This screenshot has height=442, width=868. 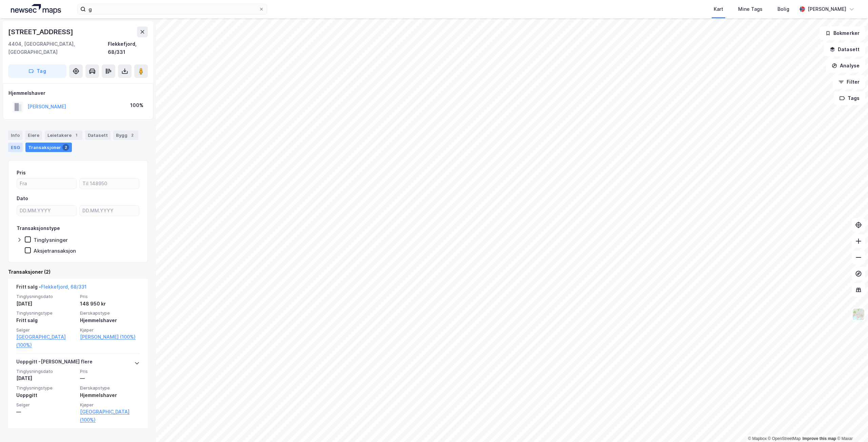 I want to click on button: Datasett, so click(x=844, y=49).